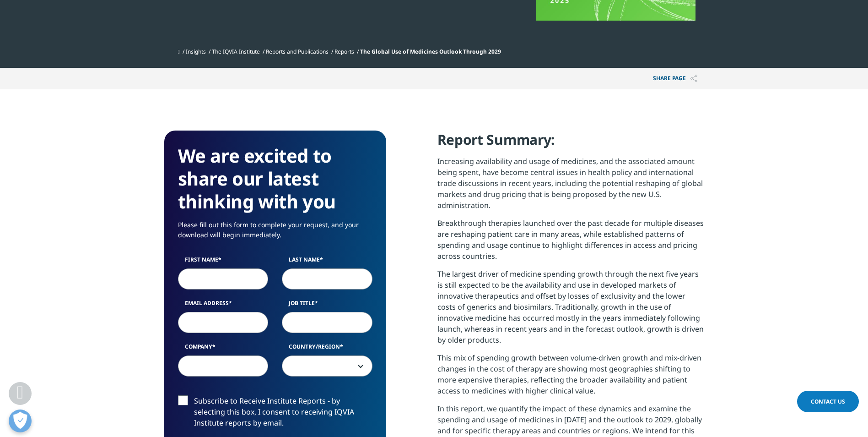  Describe the element at coordinates (571, 243) in the screenshot. I see `p: Breakthrough therapies launched over the past decade for multiple diseases are reshaping patient ...` at that location.